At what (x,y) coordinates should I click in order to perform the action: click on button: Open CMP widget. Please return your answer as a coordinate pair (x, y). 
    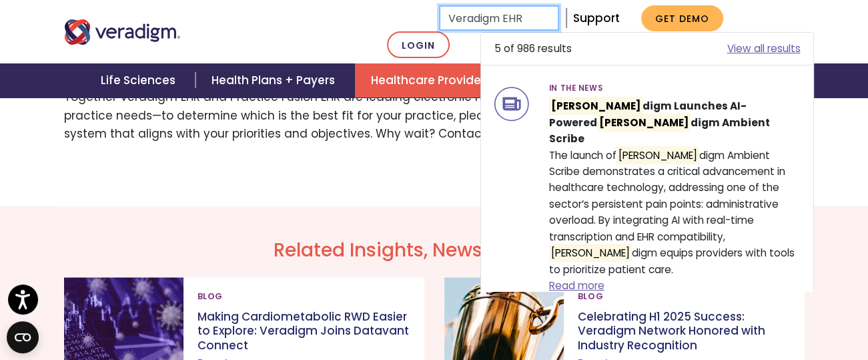
    Looking at the image, I should click on (23, 337).